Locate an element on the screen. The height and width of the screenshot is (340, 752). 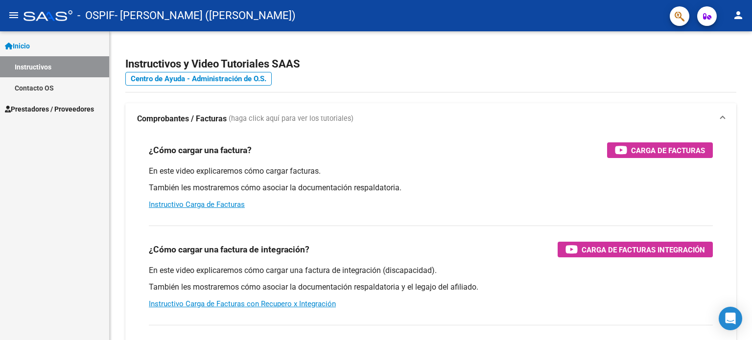
button: Carga de Facturas Integración is located at coordinates (635, 250).